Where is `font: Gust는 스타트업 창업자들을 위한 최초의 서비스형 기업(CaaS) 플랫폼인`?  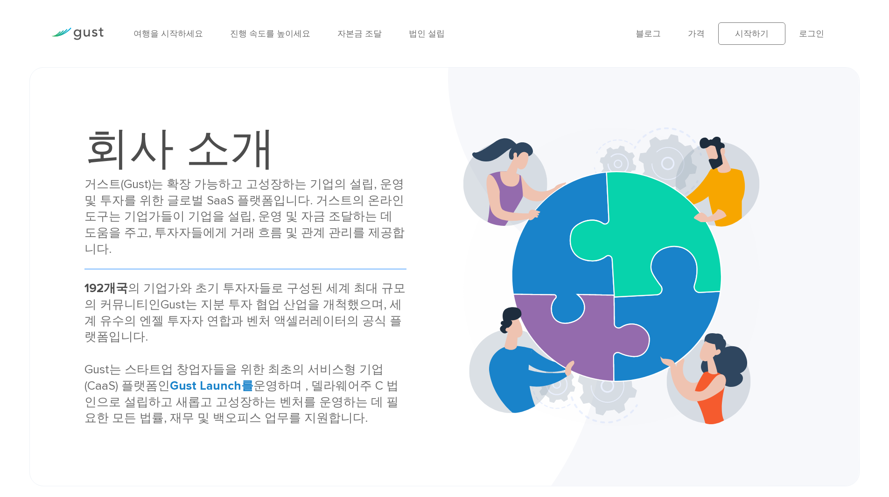 font: Gust는 스타트업 창업자들을 위한 최초의 서비스형 기업(CaaS) 플랫폼인 is located at coordinates (234, 377).